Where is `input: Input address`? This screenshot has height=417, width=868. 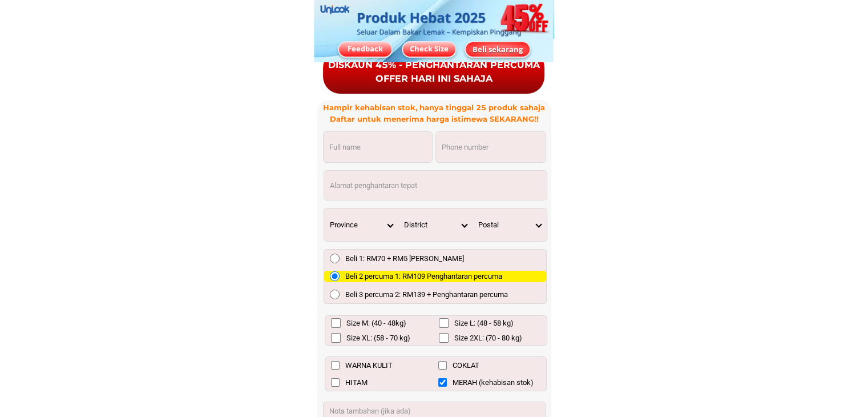 input: Input address is located at coordinates (435, 185).